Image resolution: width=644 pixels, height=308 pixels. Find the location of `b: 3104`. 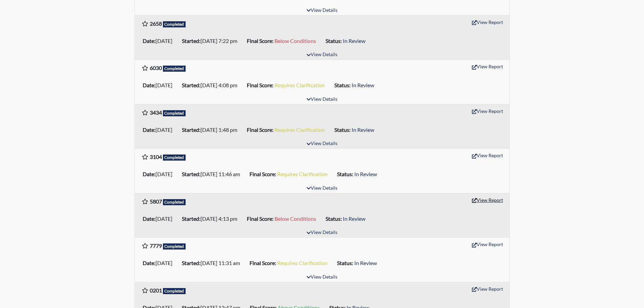

b: 3104 is located at coordinates (156, 157).